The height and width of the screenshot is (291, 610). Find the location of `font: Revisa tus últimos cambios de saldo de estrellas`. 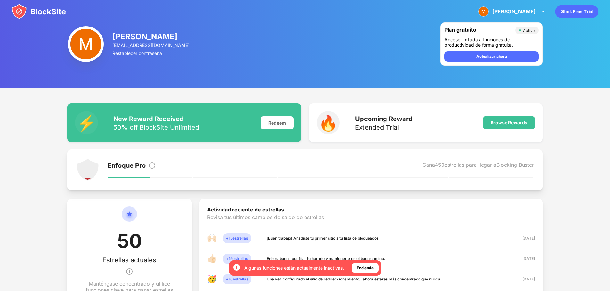

font: Revisa tus últimos cambios de saldo de estrellas is located at coordinates (265, 218).